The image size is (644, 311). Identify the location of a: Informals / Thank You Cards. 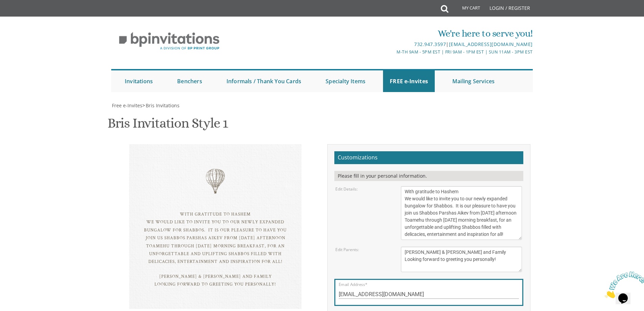
(264, 81).